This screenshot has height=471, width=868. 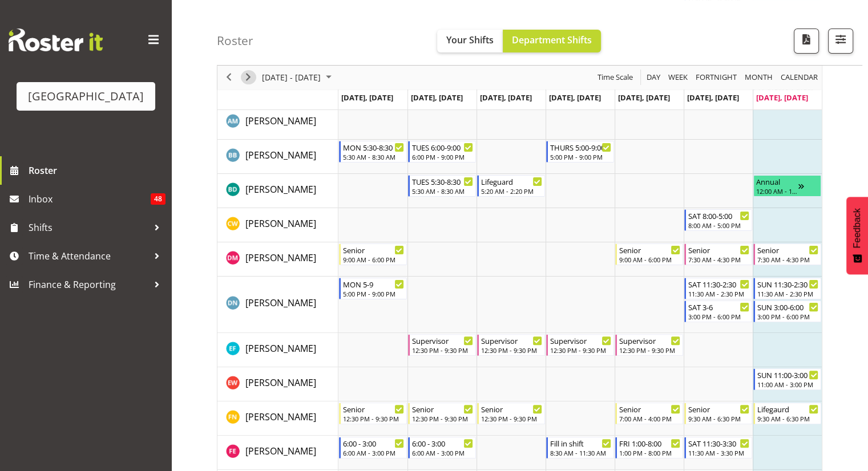 What do you see at coordinates (442, 157) in the screenshot?
I see `div: 6:00 PM - 9:00 PM` at bounding box center [442, 157].